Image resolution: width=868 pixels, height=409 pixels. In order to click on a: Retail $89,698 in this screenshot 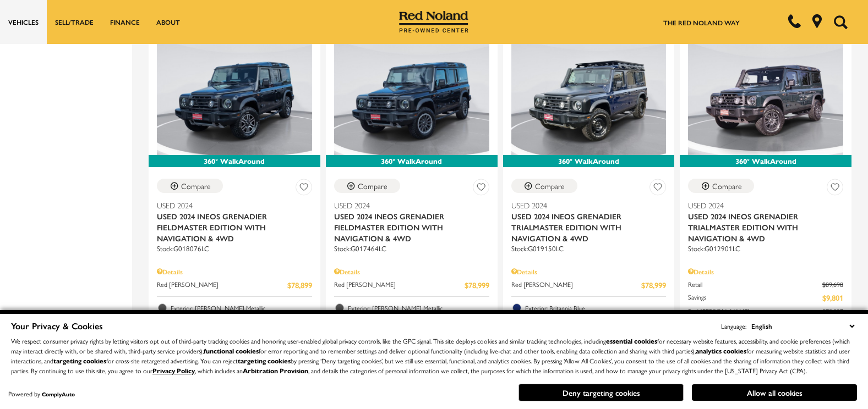, I will do `click(766, 285)`.